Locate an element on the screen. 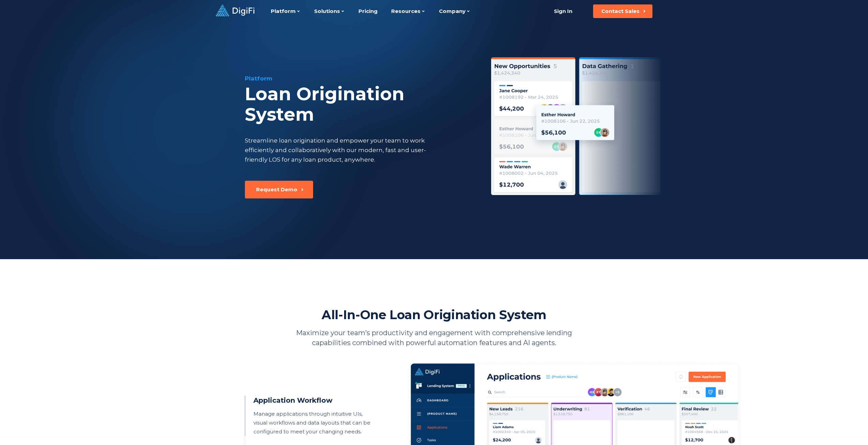 The image size is (868, 445). div: Platform is located at coordinates (359, 78).